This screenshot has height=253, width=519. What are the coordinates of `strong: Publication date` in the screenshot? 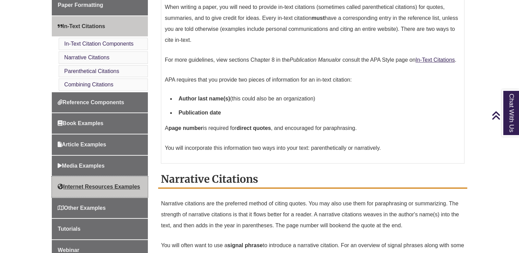 It's located at (200, 112).